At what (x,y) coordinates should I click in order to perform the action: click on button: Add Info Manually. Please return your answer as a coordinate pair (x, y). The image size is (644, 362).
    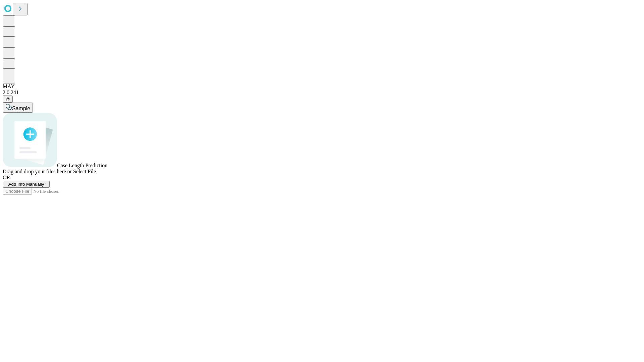
    Looking at the image, I should click on (26, 184).